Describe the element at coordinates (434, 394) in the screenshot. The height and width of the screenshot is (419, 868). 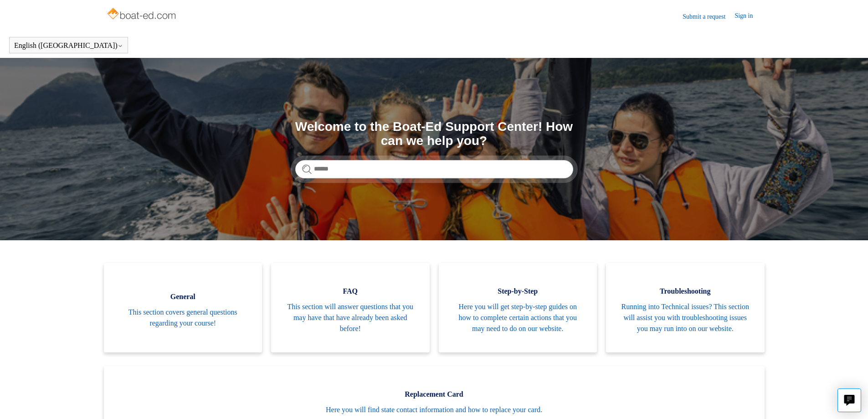
I see `span: Replacement Card` at that location.